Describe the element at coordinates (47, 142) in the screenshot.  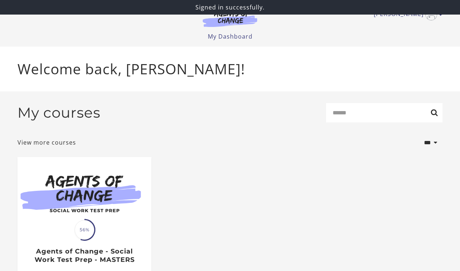
I see `a: View more courses` at that location.